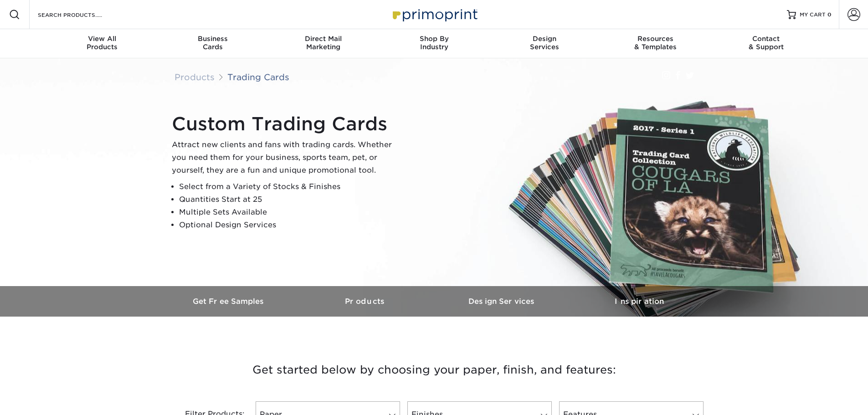 This screenshot has height=415, width=868. Describe the element at coordinates (434, 39) in the screenshot. I see `span: Shop By` at that location.